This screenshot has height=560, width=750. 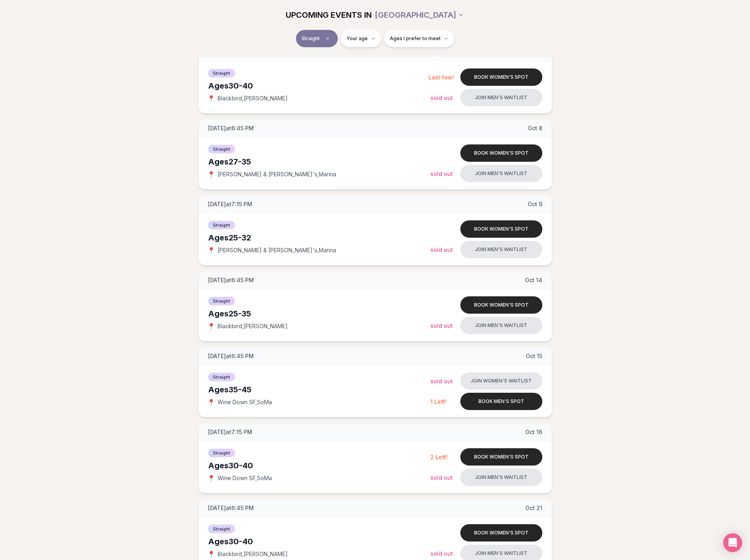 I want to click on button: Join women's waitlist, so click(x=502, y=381).